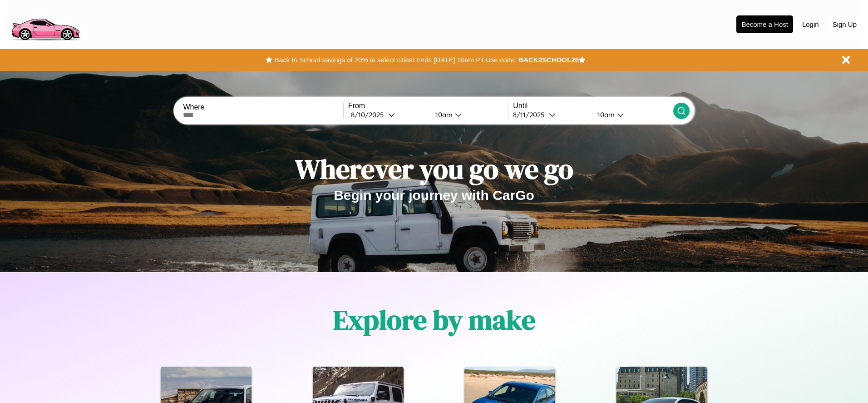 This screenshot has height=403, width=868. I want to click on button: Sign Up, so click(845, 24).